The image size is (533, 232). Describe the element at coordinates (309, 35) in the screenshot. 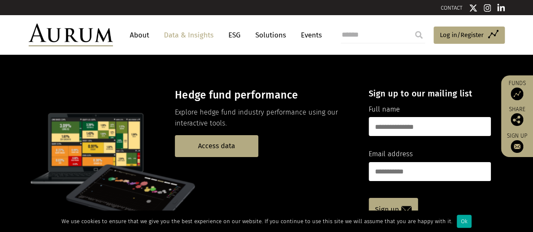

I see `a: Events` at that location.